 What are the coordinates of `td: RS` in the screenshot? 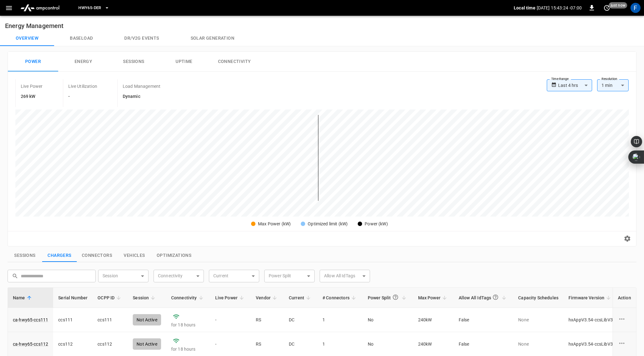 It's located at (267, 320).